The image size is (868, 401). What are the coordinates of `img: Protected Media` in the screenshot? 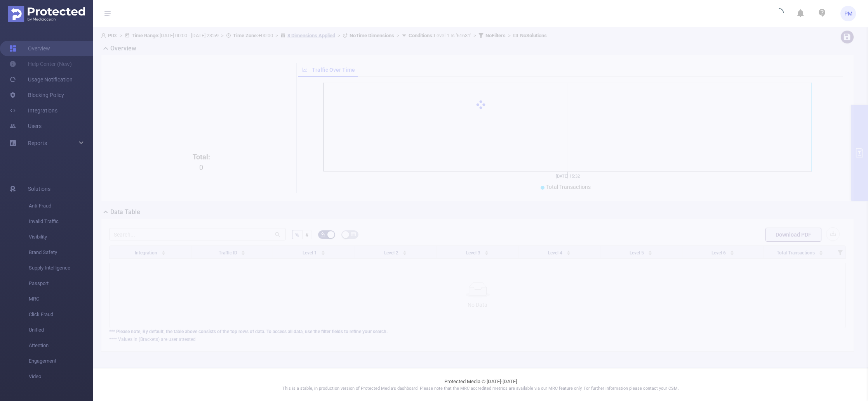 It's located at (47, 14).